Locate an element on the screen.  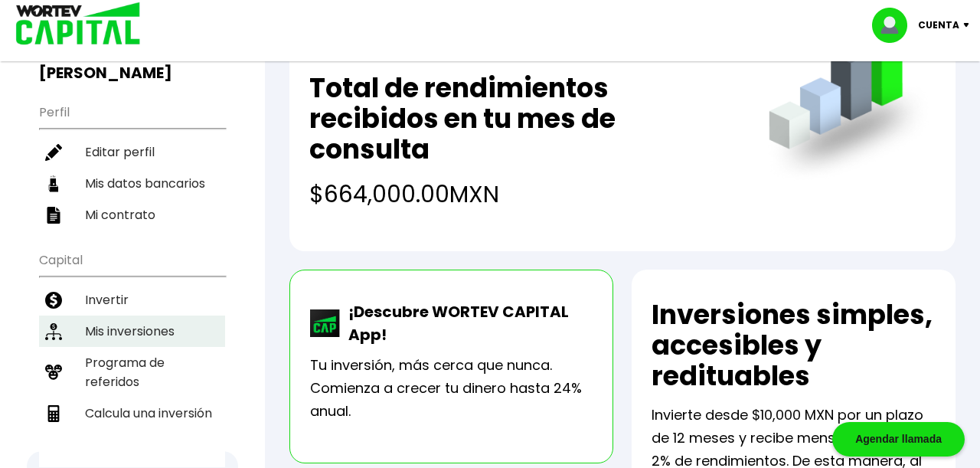
h3: Buen día, is located at coordinates (132, 63).